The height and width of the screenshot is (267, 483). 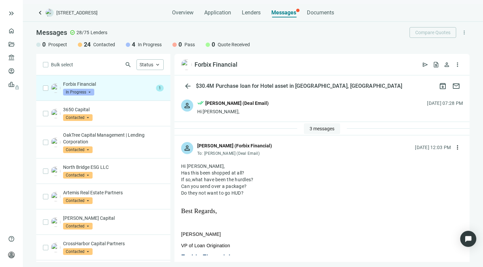 What do you see at coordinates (432, 33) in the screenshot?
I see `button: Compare Quotes` at bounding box center [432, 33].